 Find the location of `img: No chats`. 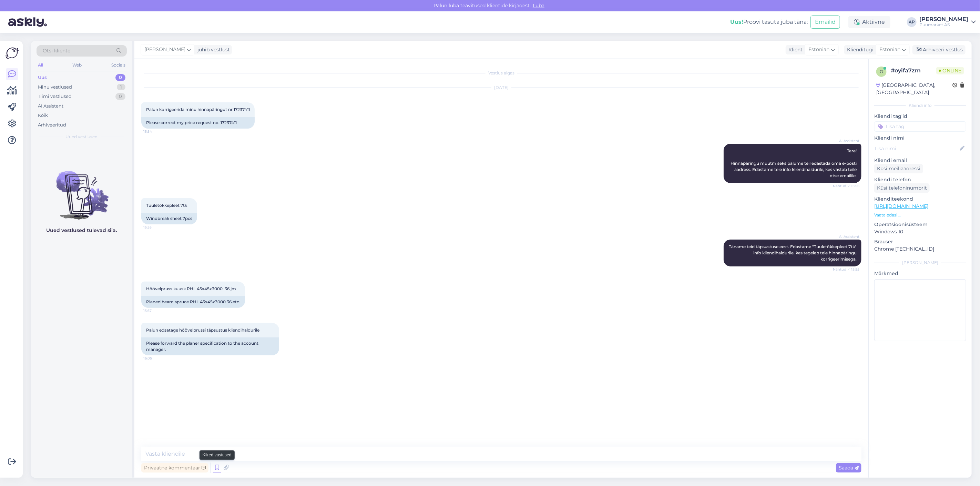

img: No chats is located at coordinates (82, 189).